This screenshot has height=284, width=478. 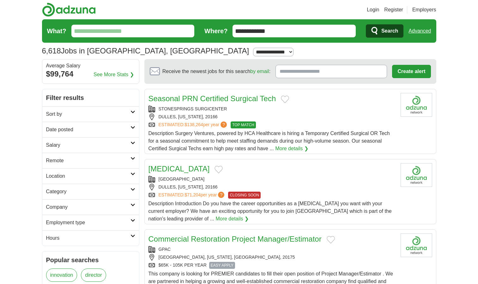 I want to click on div: $99,764, so click(x=91, y=74).